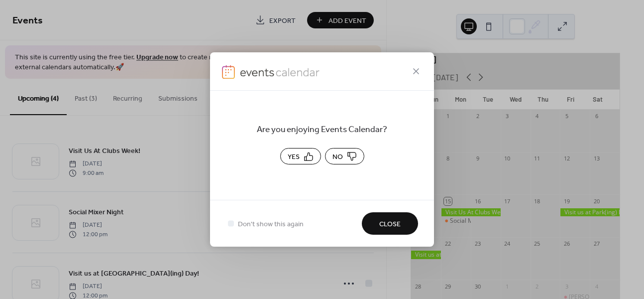  I want to click on span: Don't show this again, so click(271, 224).